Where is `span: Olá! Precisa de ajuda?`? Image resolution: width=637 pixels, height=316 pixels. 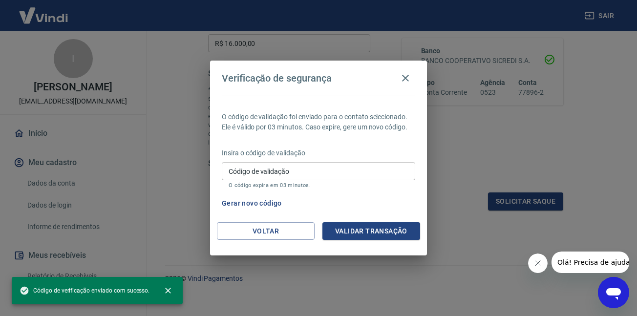 span: Olá! Precisa de ajuda? is located at coordinates (44, 11).